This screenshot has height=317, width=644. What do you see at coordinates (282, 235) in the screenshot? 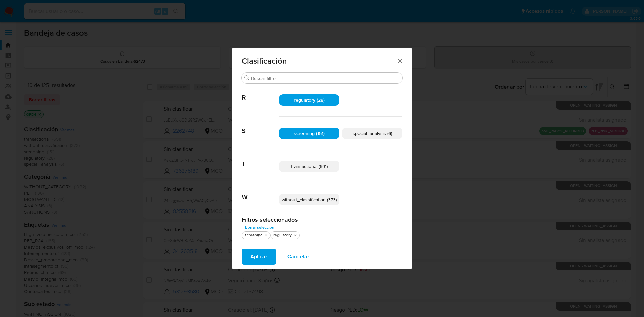
I see `div: regulatory` at bounding box center [282, 235].